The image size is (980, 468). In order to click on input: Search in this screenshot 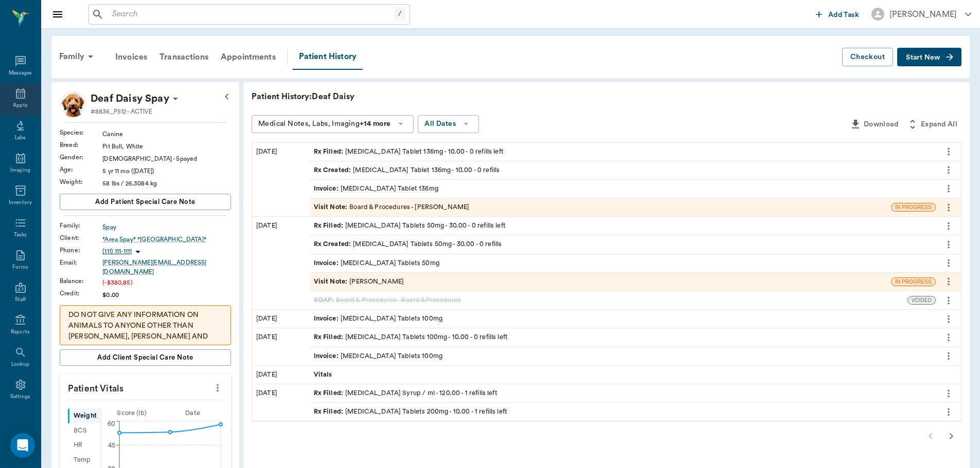, I will do `click(251, 14)`.